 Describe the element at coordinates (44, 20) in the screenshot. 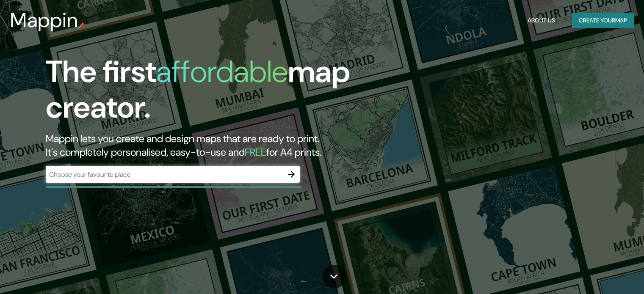

I see `h3: Mappin` at that location.